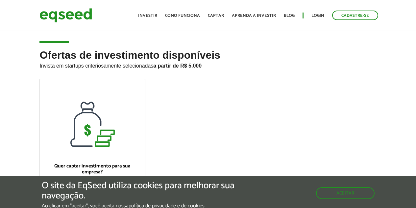 This screenshot has width=416, height=208. I want to click on a: Quer captar investimento para sua empresa? Quero captar, so click(92, 143).